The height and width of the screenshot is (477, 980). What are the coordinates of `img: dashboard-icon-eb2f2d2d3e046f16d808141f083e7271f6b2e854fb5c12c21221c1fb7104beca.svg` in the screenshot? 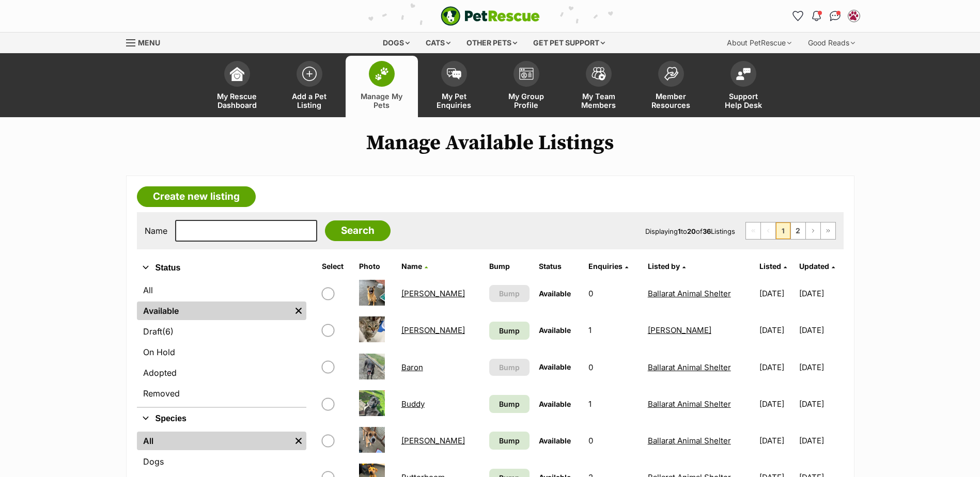 It's located at (237, 74).